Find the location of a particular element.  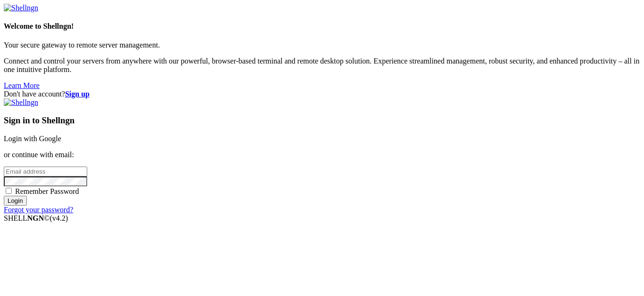

p: Your secure gateway to remote server management. is located at coordinates (322, 45).